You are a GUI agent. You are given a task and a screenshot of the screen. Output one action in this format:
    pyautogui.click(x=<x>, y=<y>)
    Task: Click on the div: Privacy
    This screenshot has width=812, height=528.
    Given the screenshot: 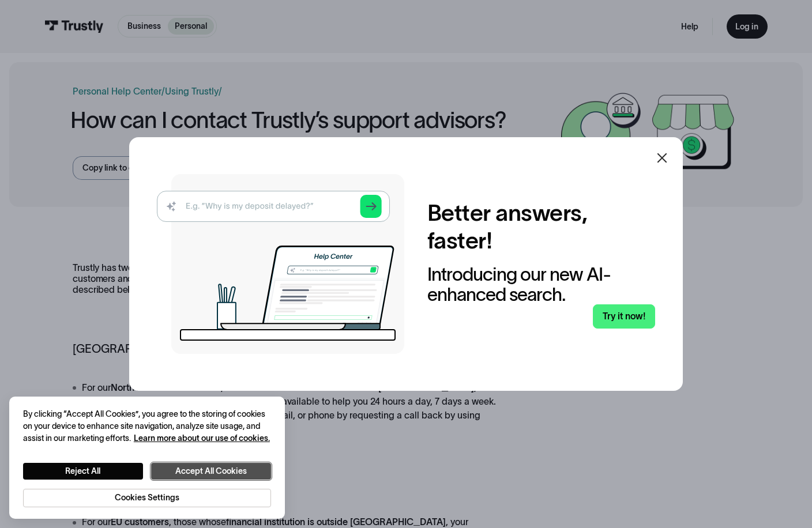 What is the action you would take?
    pyautogui.click(x=147, y=458)
    